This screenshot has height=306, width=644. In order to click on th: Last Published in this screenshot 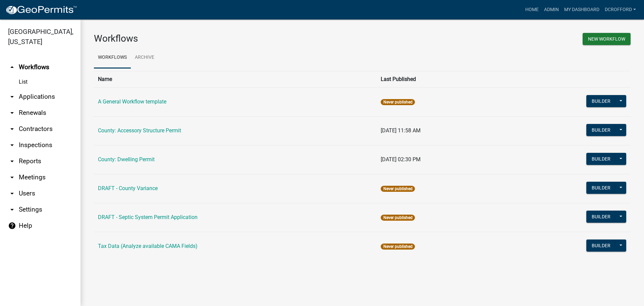, I will do `click(440, 79)`.